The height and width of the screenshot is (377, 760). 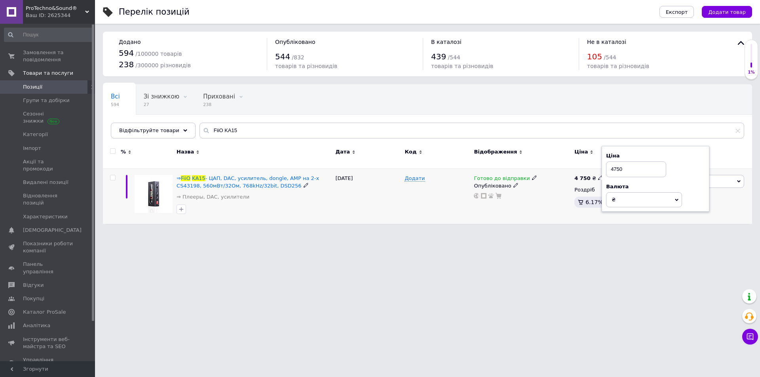 I want to click on div: 1%, so click(x=751, y=72).